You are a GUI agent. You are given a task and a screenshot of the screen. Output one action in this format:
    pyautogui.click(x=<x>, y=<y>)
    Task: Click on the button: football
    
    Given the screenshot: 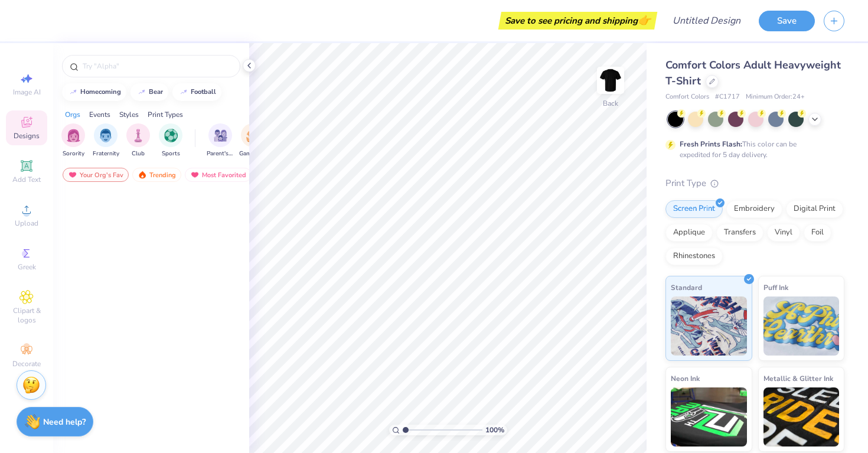 What is the action you would take?
    pyautogui.click(x=197, y=92)
    